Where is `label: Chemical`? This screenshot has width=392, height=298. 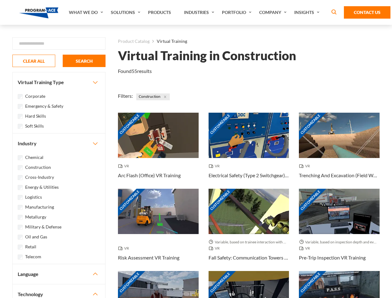
label: Chemical is located at coordinates (34, 158).